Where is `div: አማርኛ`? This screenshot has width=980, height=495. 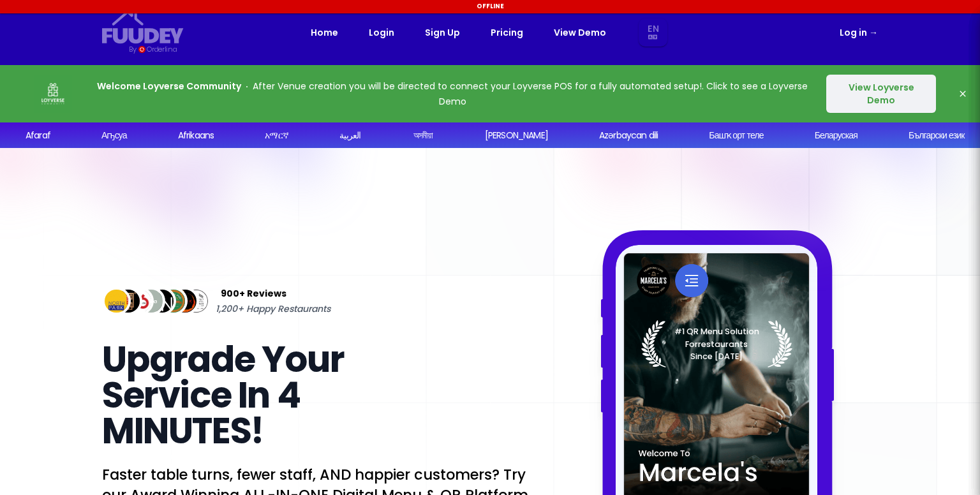
div: አማርኛ is located at coordinates (276, 135).